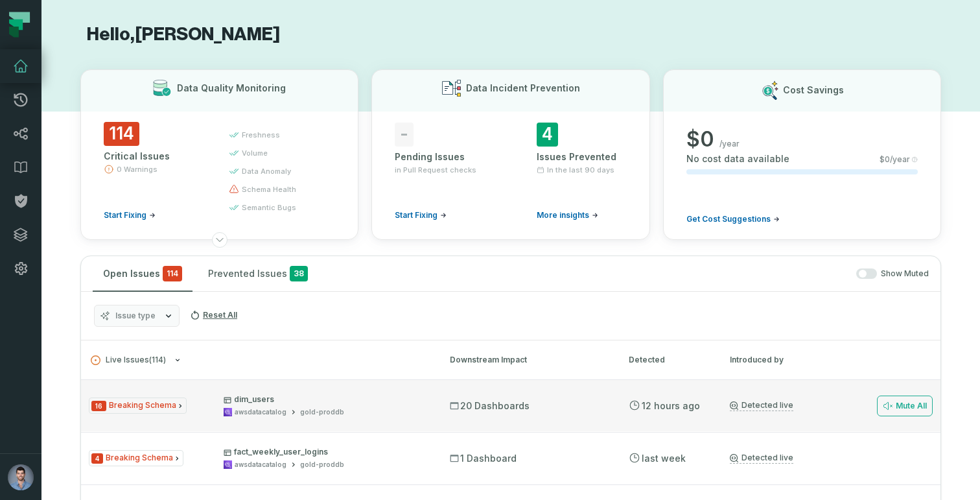 The image size is (980, 500). What do you see at coordinates (664, 458) in the screenshot?
I see `relative-time: Aug 19, 2025, 4:01 AM GMT+3` at bounding box center [664, 458].